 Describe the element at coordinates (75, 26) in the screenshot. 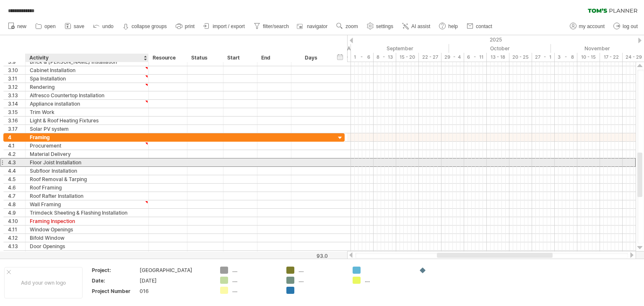

I see `a: save` at that location.